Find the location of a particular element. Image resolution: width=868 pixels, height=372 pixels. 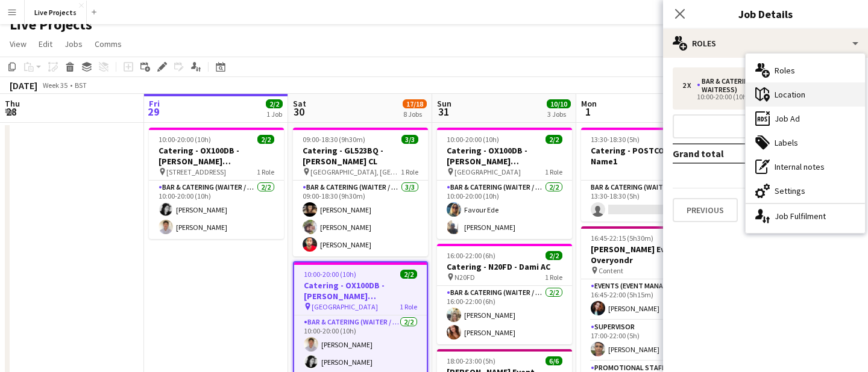

div: Job Fulfilment is located at coordinates (805, 216).